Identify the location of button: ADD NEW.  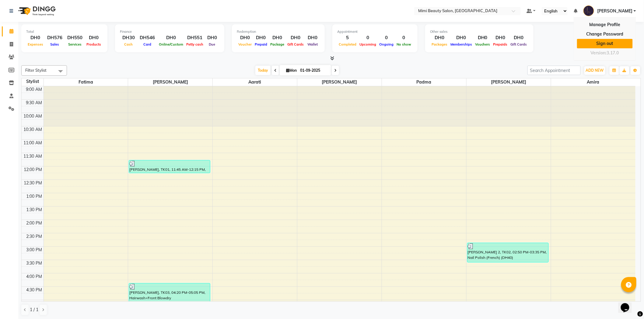
(594, 71).